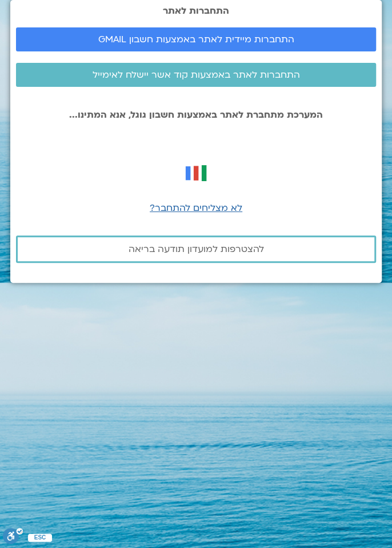 This screenshot has height=548, width=392. Describe the element at coordinates (196, 75) in the screenshot. I see `a: התחברות לאתר באמצעות קוד אשר יישלח לאימייל` at that location.